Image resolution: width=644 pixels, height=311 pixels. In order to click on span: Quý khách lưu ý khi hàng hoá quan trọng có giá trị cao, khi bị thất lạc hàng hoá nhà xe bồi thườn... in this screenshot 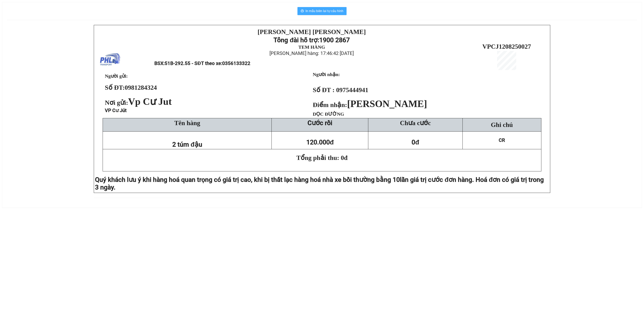, I will do `click(247, 180)`.